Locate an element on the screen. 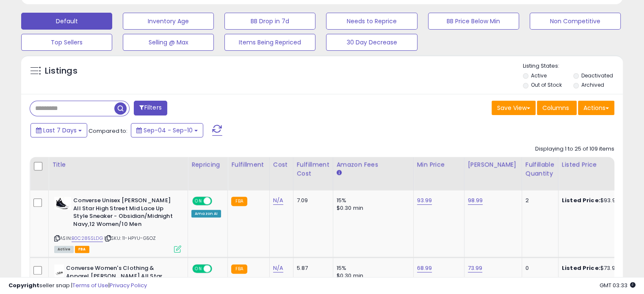 Image resolution: width=644 pixels, height=294 pixels. div: Fulfillment Cost is located at coordinates (313, 169).